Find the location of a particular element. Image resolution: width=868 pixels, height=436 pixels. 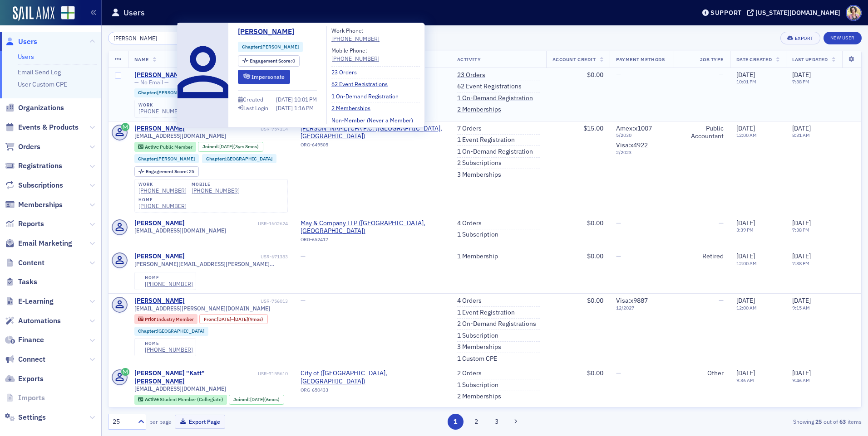

span: Job Type is located at coordinates (712, 60).